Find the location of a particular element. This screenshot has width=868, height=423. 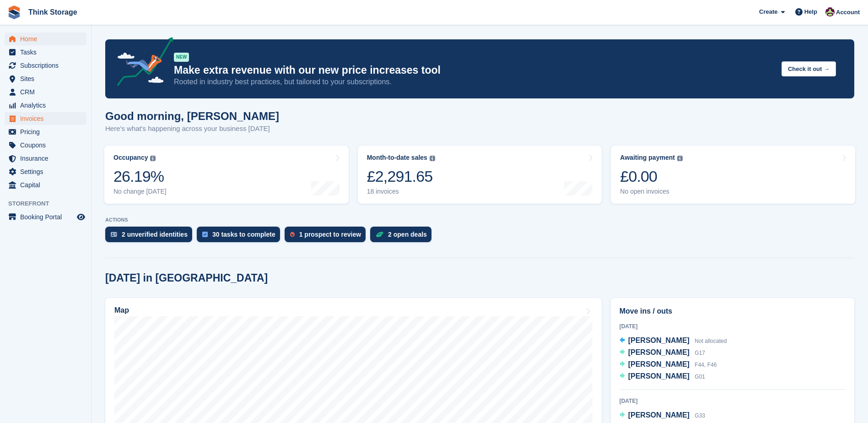

p: Make extra revenue with our new price increases tool is located at coordinates (474, 70).